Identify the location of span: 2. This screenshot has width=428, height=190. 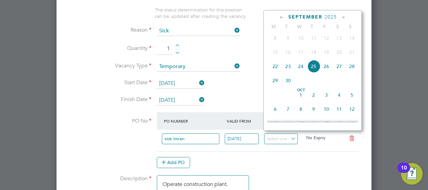
(314, 95).